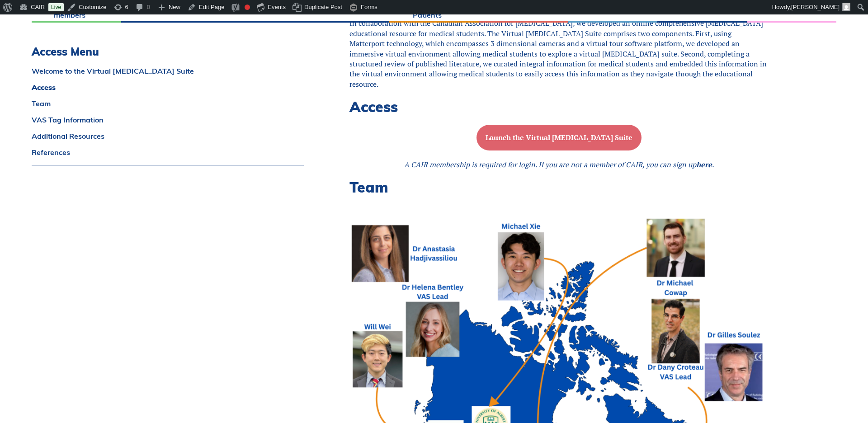 Image resolution: width=868 pixels, height=423 pixels. Describe the element at coordinates (168, 104) in the screenshot. I see `a: Team` at that location.